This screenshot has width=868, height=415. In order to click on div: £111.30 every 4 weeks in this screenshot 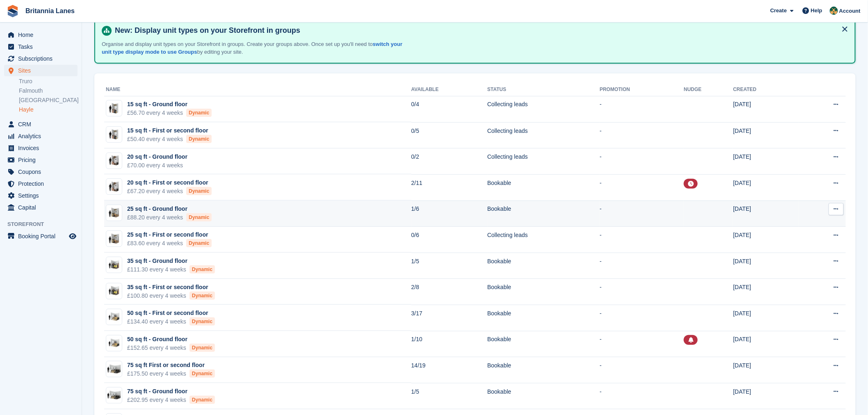, I will do `click(171, 269)`.